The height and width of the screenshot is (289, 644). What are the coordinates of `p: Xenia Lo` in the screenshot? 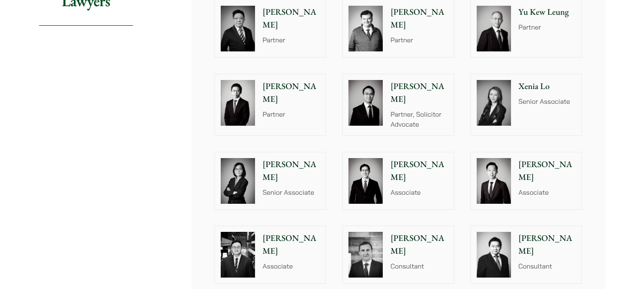 It's located at (547, 86).